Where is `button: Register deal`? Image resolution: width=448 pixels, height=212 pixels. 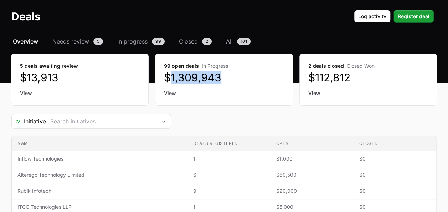 button: Register deal is located at coordinates (413, 16).